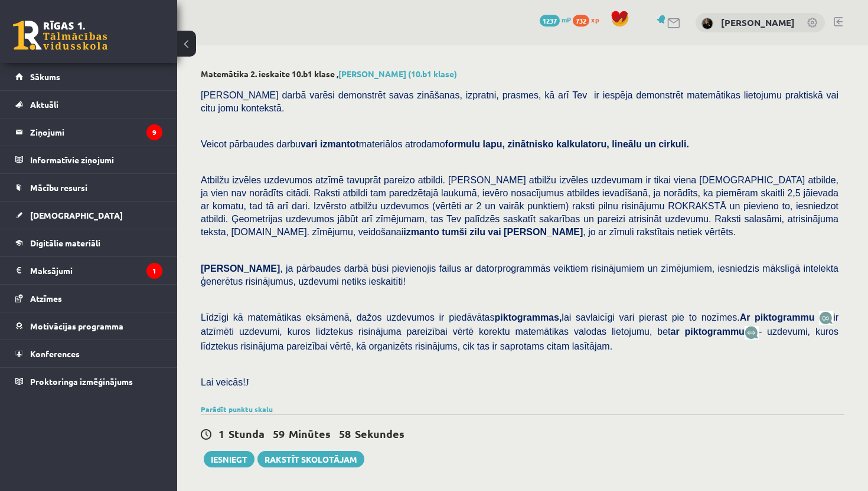 This screenshot has width=868, height=491. Describe the element at coordinates (707, 23) in the screenshot. I see `img: Madara Andersone` at that location.